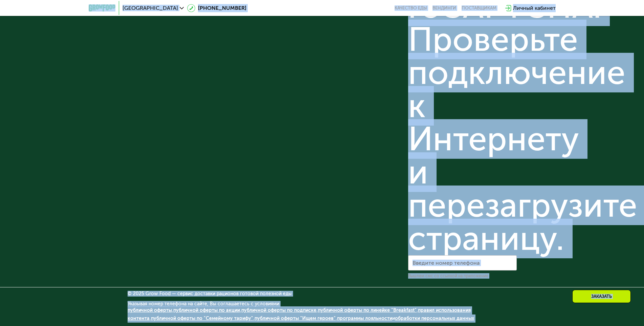 The width and height of the screenshot is (644, 326). What do you see at coordinates (207, 310) in the screenshot?
I see `a: публичной оферты по акции` at bounding box center [207, 310].